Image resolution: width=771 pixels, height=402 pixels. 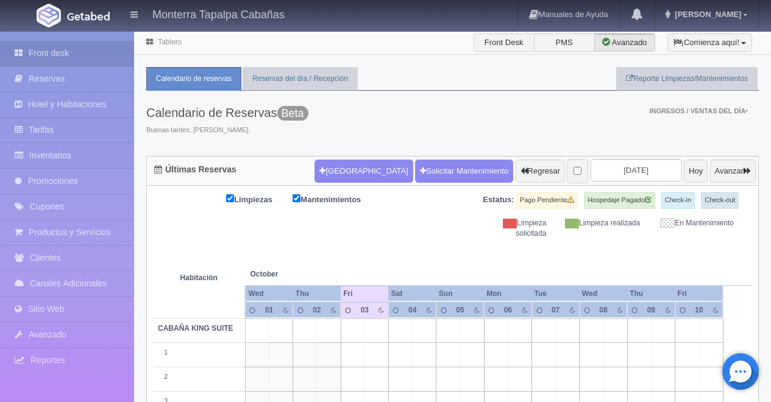 What do you see at coordinates (678, 201) in the screenshot?
I see `label: Check-in` at bounding box center [678, 201].